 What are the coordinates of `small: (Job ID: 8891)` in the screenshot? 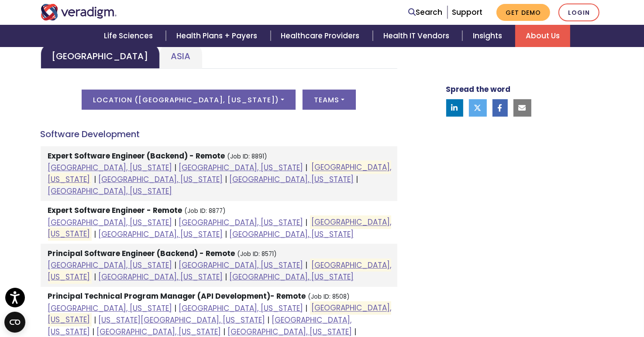 It's located at (247, 156).